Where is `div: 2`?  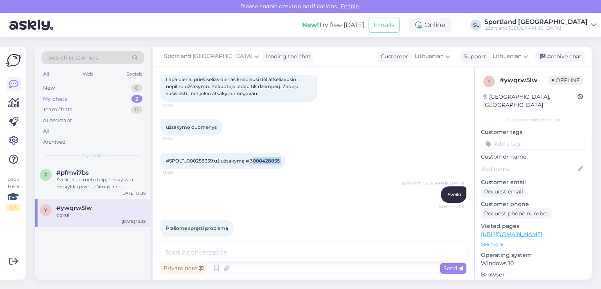 div: 2 is located at coordinates (137, 99).